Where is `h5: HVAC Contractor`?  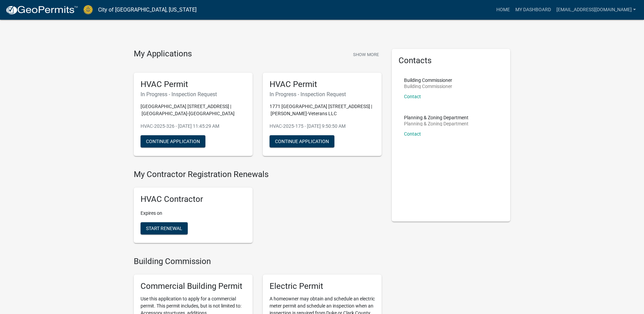 h5: HVAC Contractor is located at coordinates (193, 199).